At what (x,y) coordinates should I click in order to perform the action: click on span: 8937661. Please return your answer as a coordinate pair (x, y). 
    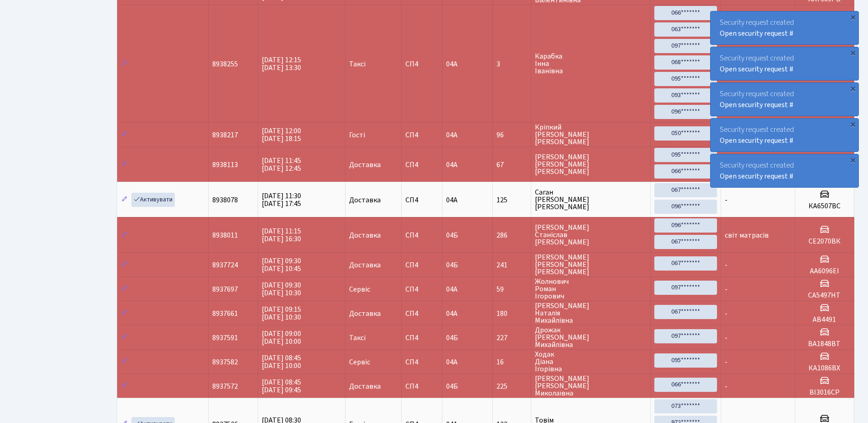
    Looking at the image, I should click on (225, 314).